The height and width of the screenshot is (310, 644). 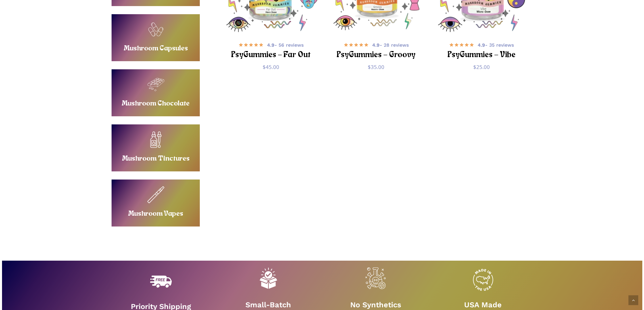 I want to click on a: 4.9- 35 reviews PsyGummies – Vibe, so click(x=481, y=49).